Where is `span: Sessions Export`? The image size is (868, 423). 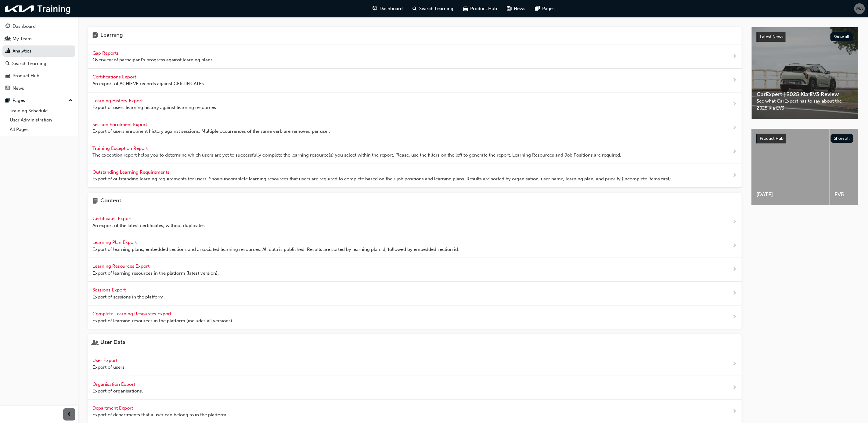
span: Sessions Export is located at coordinates (109, 290).